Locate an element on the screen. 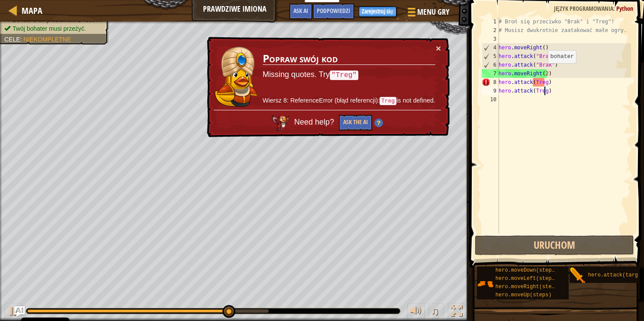 This screenshot has height=321, width=644. span: Cele is located at coordinates (12, 39).